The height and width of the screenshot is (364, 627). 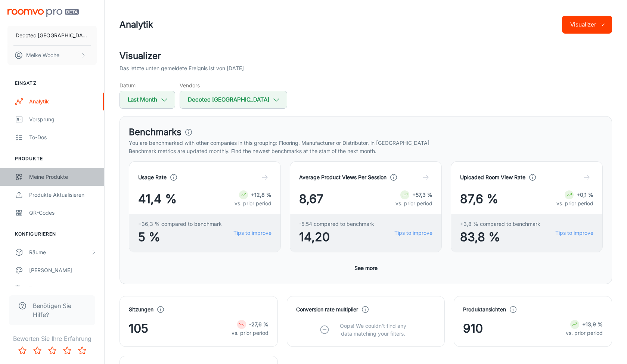 I want to click on h4: Sitzungen, so click(x=141, y=309).